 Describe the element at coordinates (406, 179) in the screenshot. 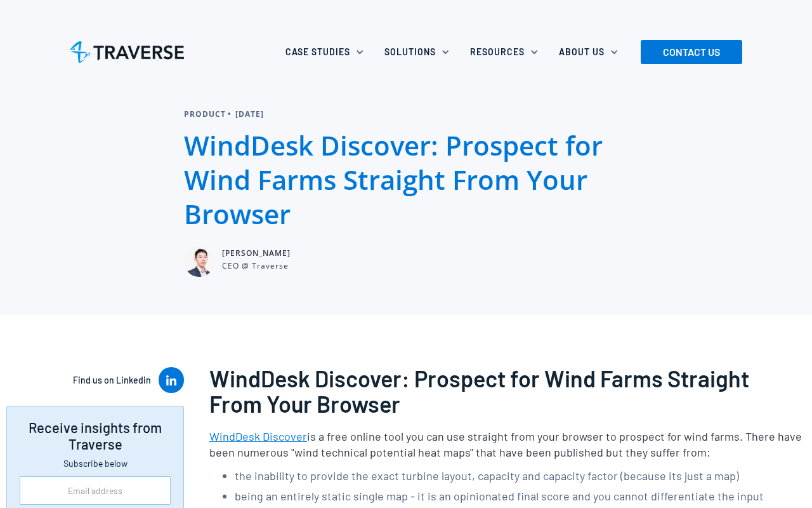

I see `h2: WindDesk Discover: Prospect for Wind Farms Straight From Your Browser` at that location.